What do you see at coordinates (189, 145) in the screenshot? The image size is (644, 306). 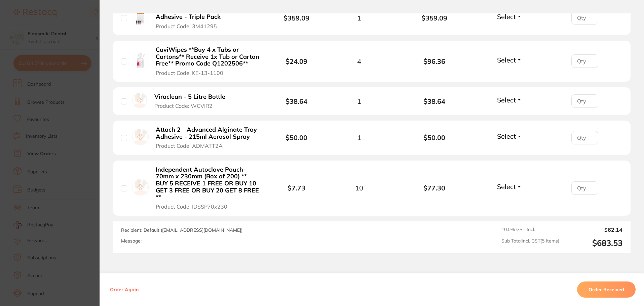 I see `span: Product Code: ADMATT2A` at bounding box center [189, 145].